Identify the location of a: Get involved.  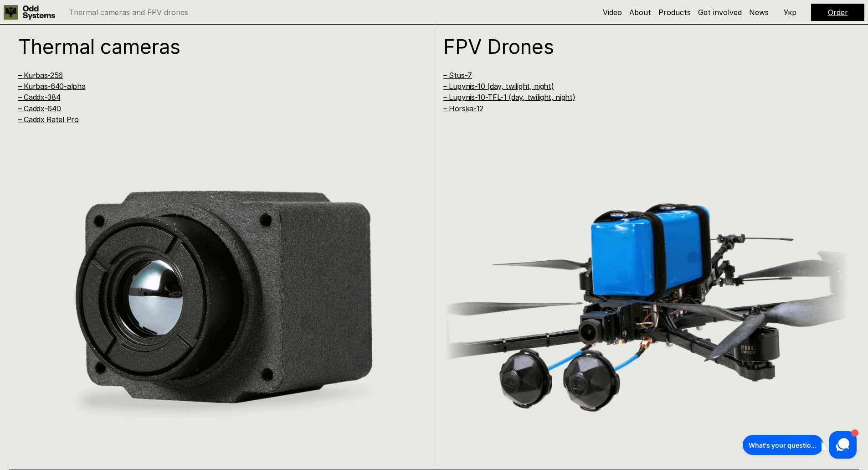
(720, 13).